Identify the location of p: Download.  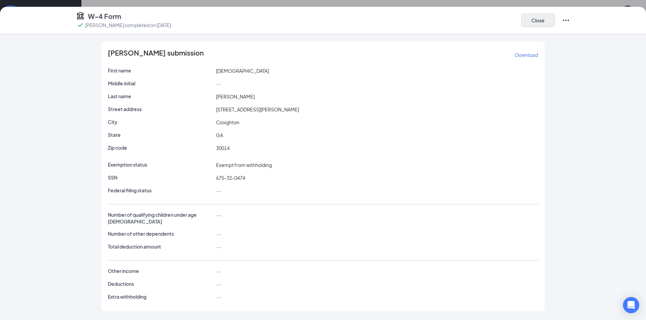
(526, 55).